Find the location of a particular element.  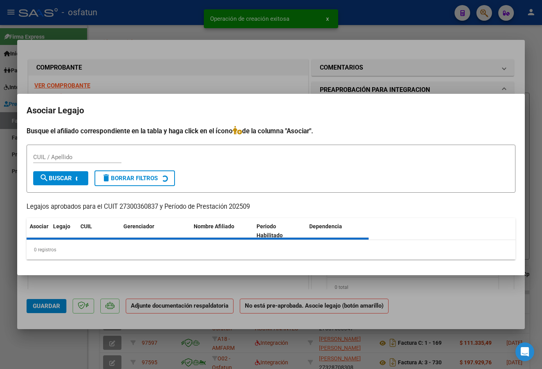

button: Buscar is located at coordinates (61, 178).